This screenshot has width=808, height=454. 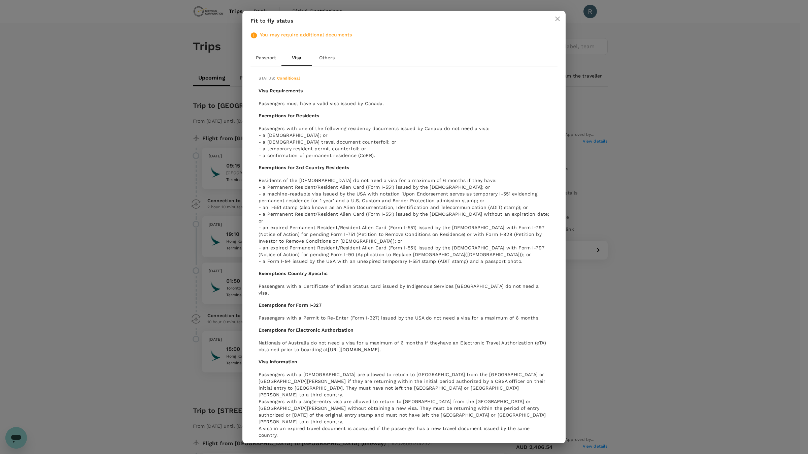 I want to click on button: Visa, so click(x=297, y=58).